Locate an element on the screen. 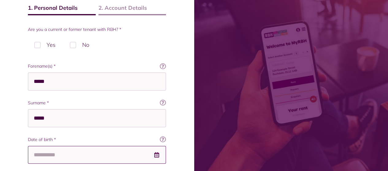 This screenshot has height=171, width=388. label: Forename(s) * is located at coordinates (97, 66).